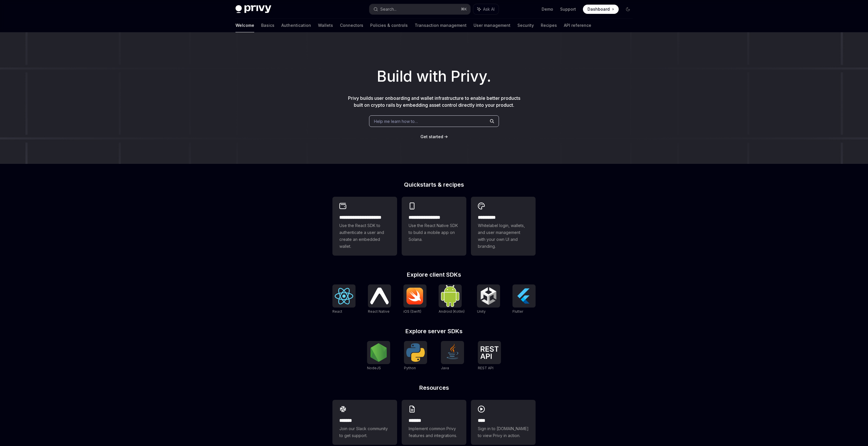 This screenshot has width=868, height=446. What do you see at coordinates (434, 185) in the screenshot?
I see `h2: Quickstarts & recipes` at bounding box center [434, 185].